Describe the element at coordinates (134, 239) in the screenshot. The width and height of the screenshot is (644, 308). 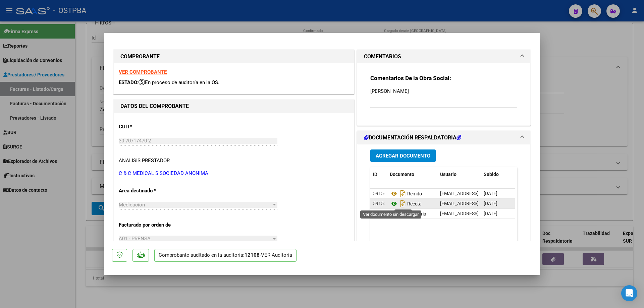
I see `span: A01 - PRENSA` at that location.